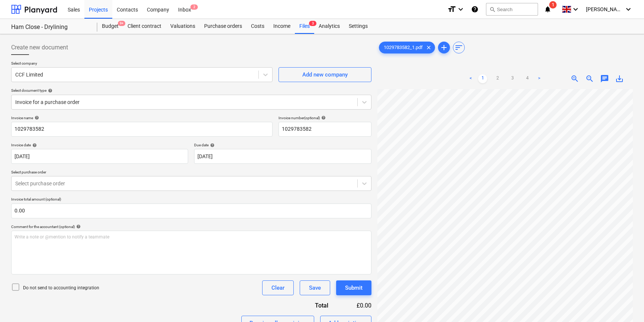 The image size is (644, 322). Describe the element at coordinates (493, 9) in the screenshot. I see `span: search` at that location.